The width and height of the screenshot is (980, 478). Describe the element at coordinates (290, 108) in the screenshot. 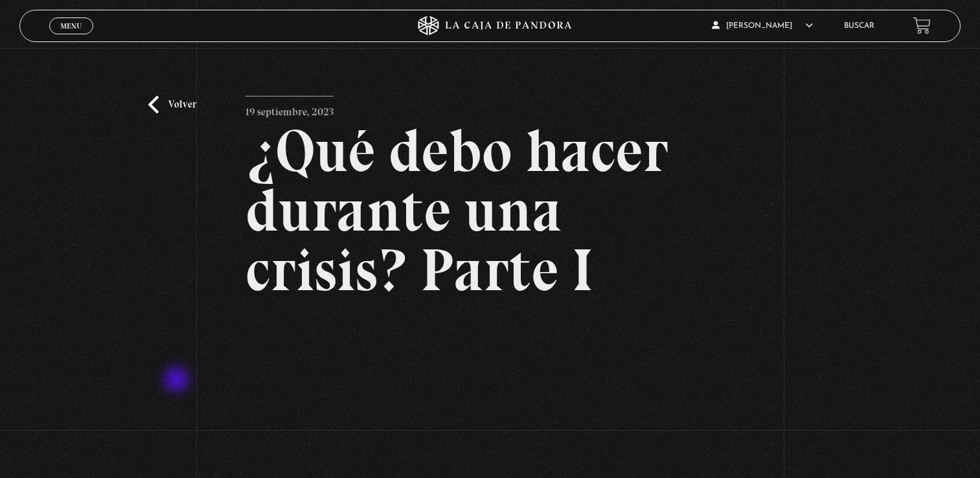

I see `p: 19 septiembre, 2023` at that location.